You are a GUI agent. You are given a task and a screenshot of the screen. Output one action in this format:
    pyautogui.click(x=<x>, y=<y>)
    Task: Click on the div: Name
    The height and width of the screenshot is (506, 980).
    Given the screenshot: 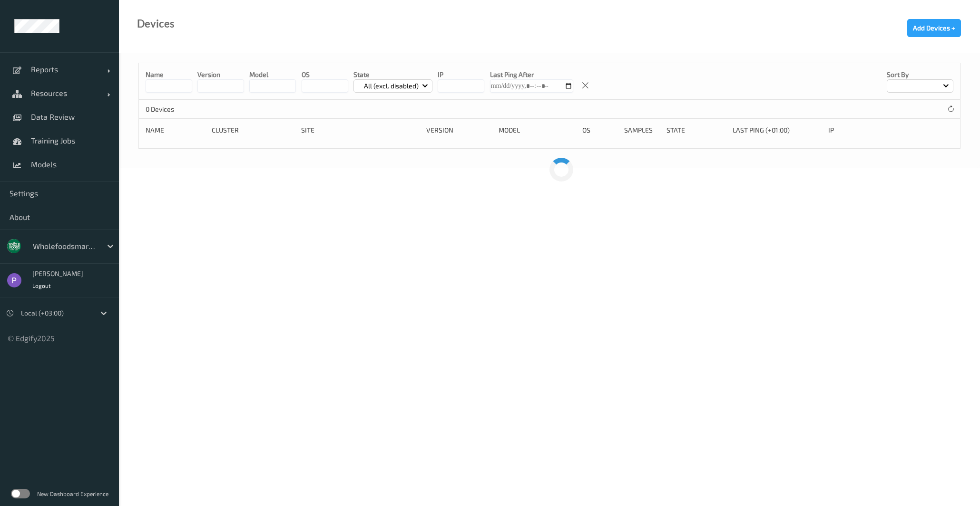 What is the action you would take?
    pyautogui.click(x=175, y=130)
    